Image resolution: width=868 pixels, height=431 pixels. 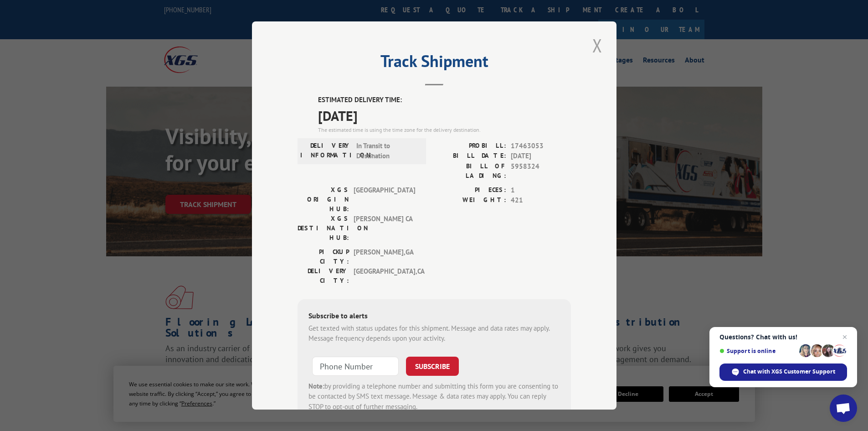 What do you see at coordinates (434, 64) in the screenshot?
I see `h2: Track Shipment` at bounding box center [434, 64].